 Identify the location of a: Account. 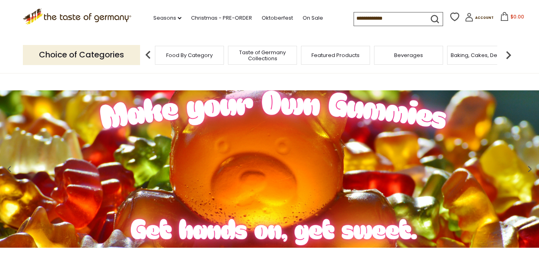
(480, 18).